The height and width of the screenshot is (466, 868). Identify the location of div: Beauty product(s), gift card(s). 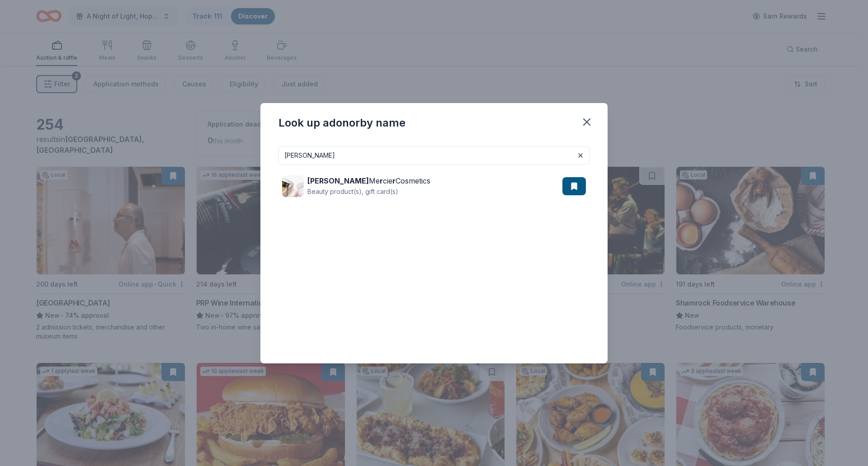
(369, 192).